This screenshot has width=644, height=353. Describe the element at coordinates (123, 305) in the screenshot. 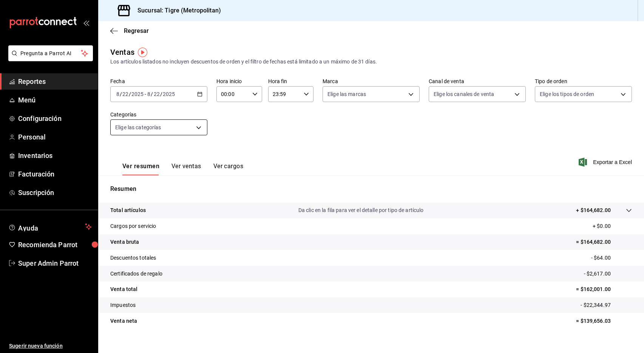

I see `p: Impuestos` at that location.